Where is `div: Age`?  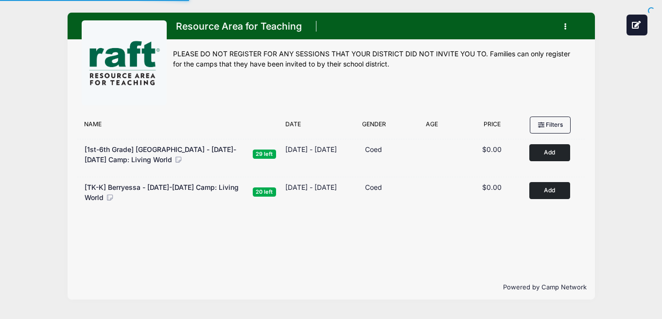 div: Age is located at coordinates (431, 127).